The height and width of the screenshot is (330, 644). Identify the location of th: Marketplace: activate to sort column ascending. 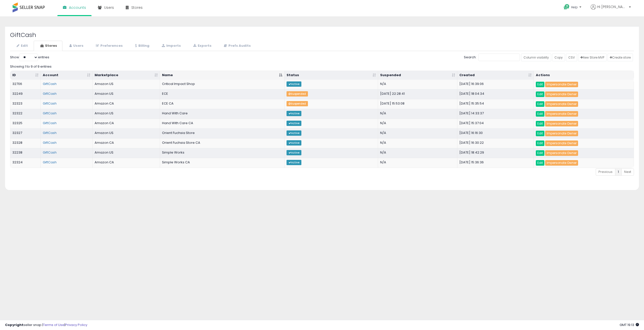
(126, 75).